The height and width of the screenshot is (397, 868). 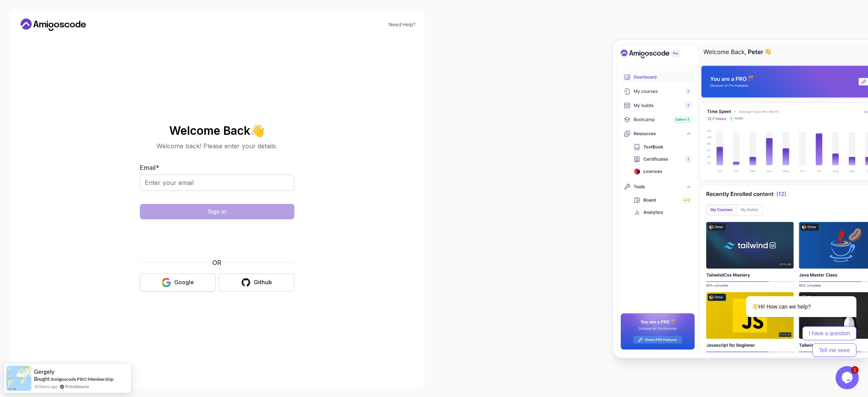 What do you see at coordinates (34, 80) in the screenshot?
I see `img: :wave:` at bounding box center [34, 80].